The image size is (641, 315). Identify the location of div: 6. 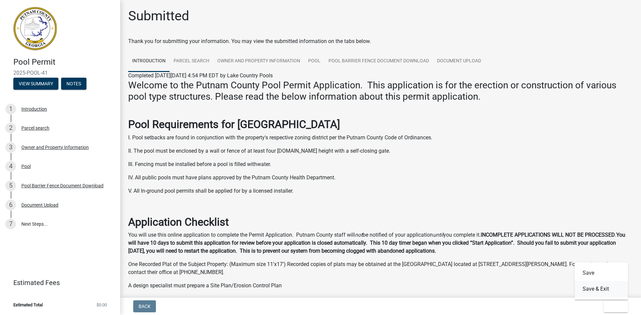
(11, 205).